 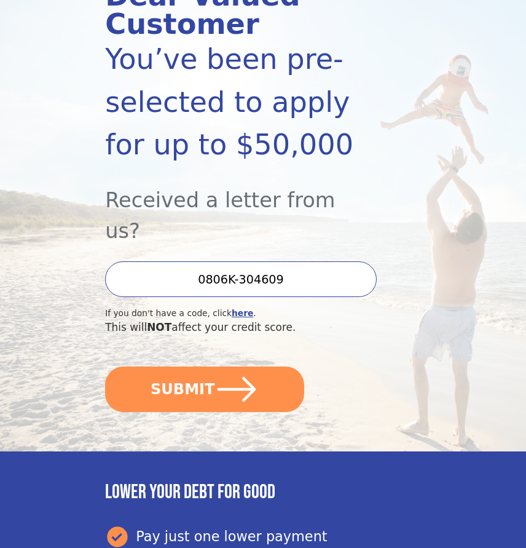 What do you see at coordinates (205, 389) in the screenshot?
I see `button: SUBMIT` at bounding box center [205, 389].